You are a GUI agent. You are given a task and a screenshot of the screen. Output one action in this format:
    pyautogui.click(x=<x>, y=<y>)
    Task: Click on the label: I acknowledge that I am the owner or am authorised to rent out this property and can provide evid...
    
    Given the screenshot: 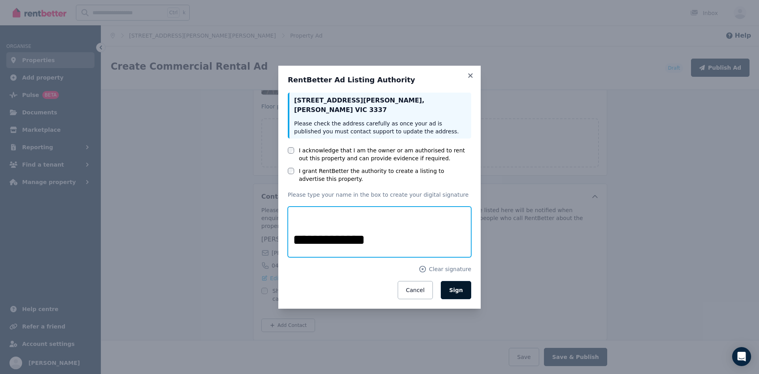 What is the action you would take?
    pyautogui.click(x=385, y=154)
    